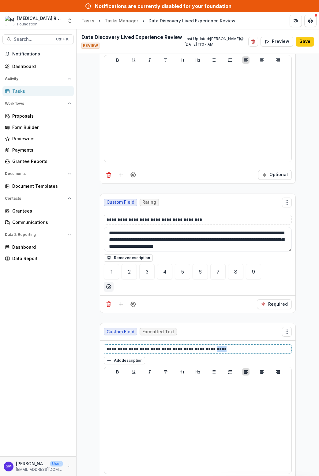  Describe the element at coordinates (134, 372) in the screenshot. I see `button: Underline` at that location.